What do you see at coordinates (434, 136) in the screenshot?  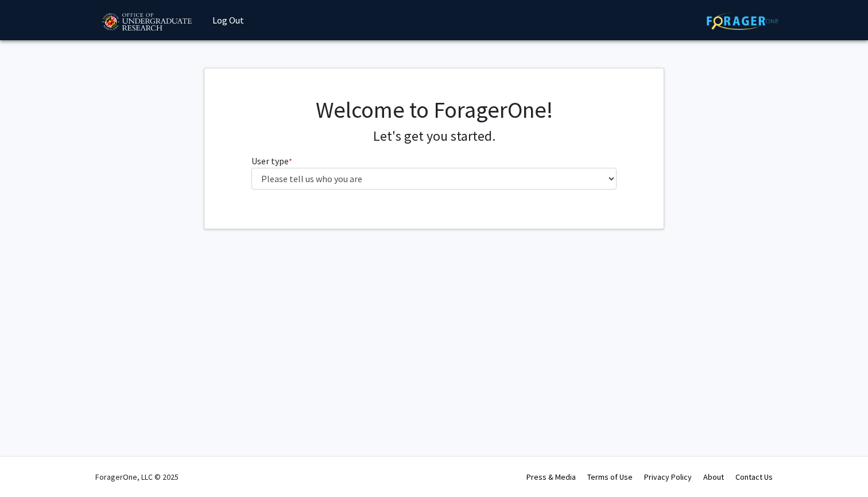 I see `h4: Let's get you started.` at bounding box center [434, 136].